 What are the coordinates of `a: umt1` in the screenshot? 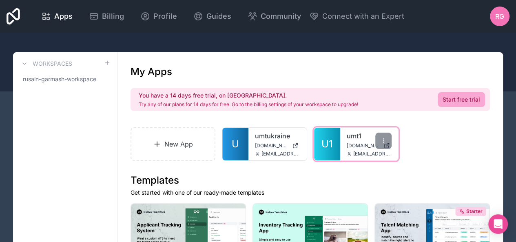 It's located at (369, 136).